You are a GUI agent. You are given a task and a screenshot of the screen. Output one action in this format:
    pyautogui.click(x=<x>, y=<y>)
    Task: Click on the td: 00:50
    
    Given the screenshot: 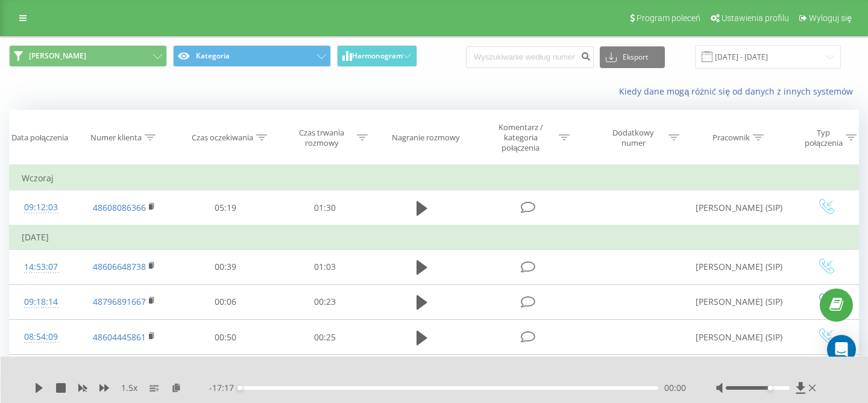 What is the action you would take?
    pyautogui.click(x=225, y=337)
    